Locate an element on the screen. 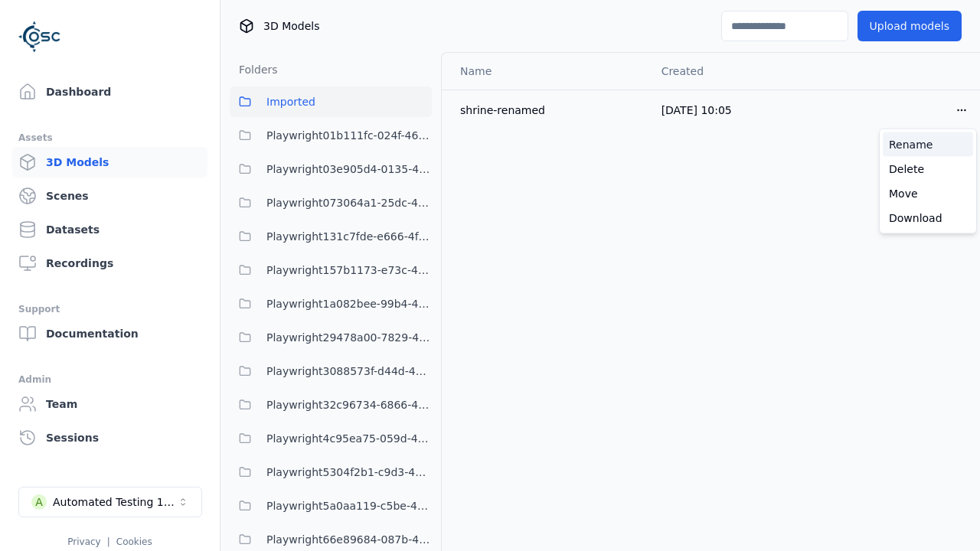  a: Delete is located at coordinates (928, 169).